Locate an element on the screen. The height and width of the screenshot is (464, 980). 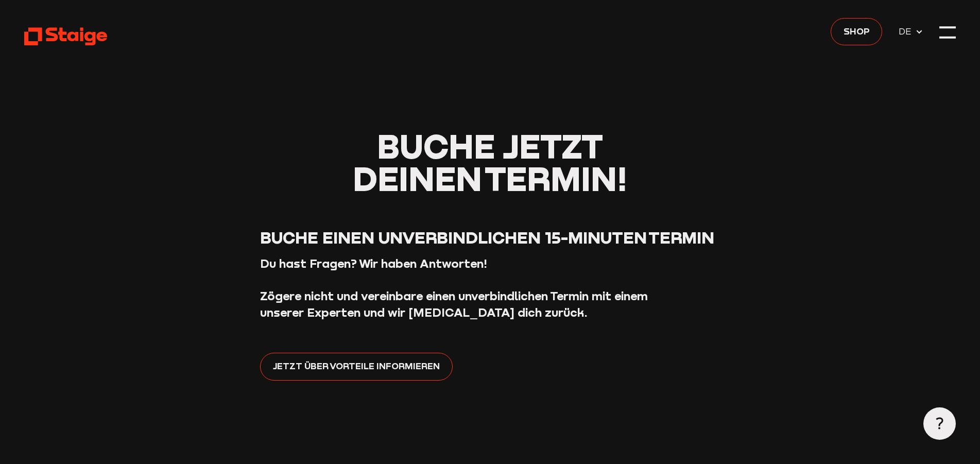
strong: Du hast Fragen? Wir haben Antworten! is located at coordinates (373, 263).